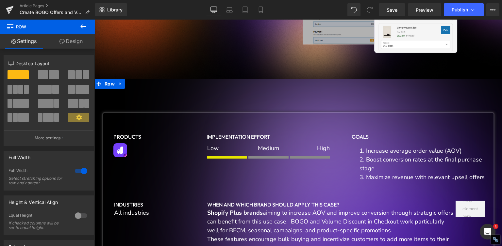 The width and height of the screenshot is (502, 246). What do you see at coordinates (424, 10) in the screenshot?
I see `a: Preview` at bounding box center [424, 10].